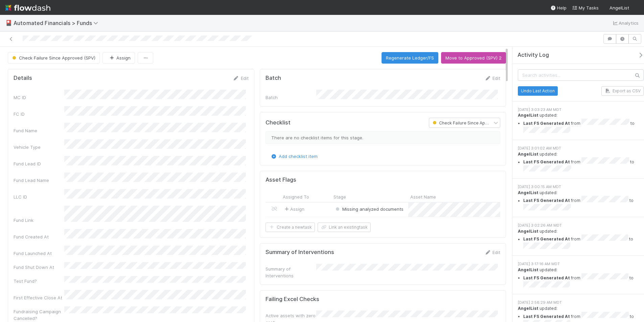 Image resolution: width=644 pixels, height=322 pixels. I want to click on h5: Details, so click(23, 78).